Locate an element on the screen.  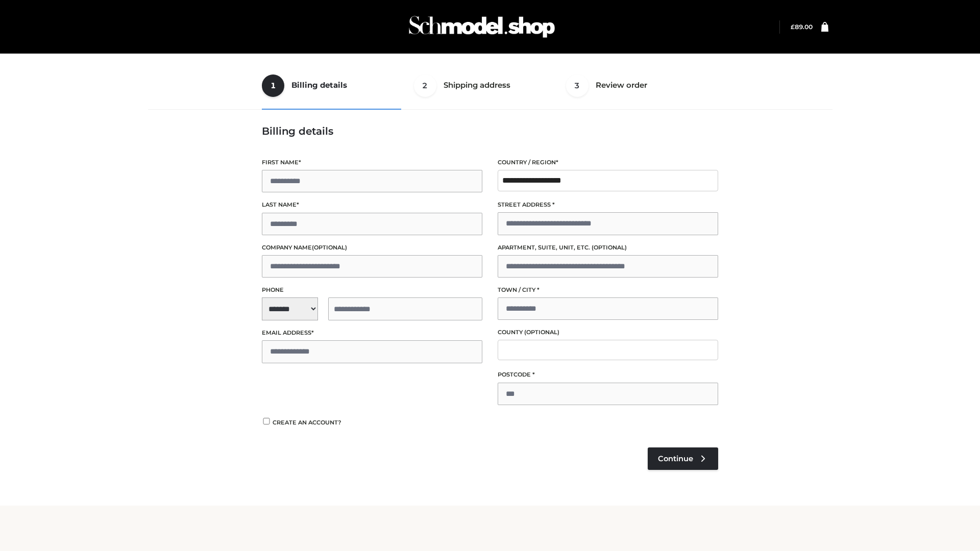
label: Postcode is located at coordinates (608, 374).